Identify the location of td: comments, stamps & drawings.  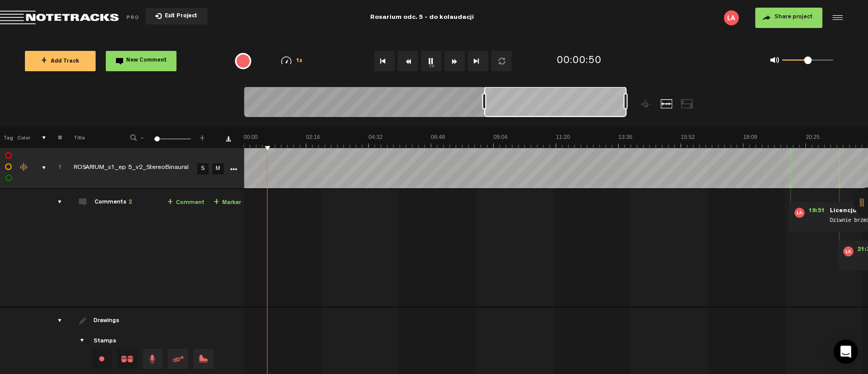
(38, 168).